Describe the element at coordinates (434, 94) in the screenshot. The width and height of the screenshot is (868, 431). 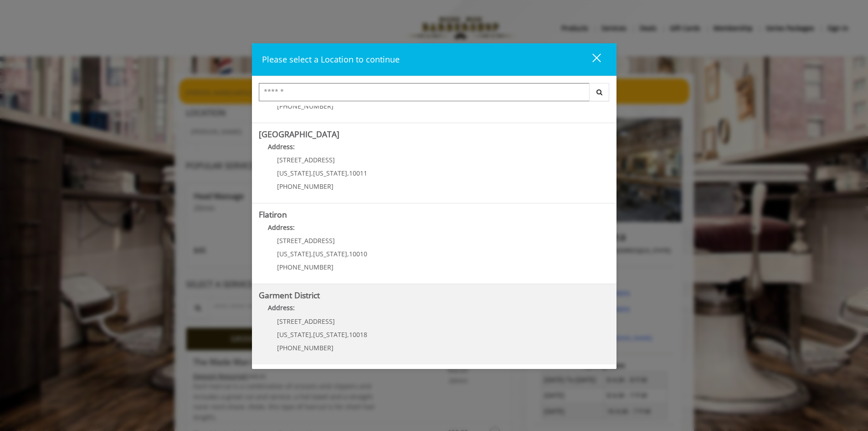
I see `div: Center Select` at that location.